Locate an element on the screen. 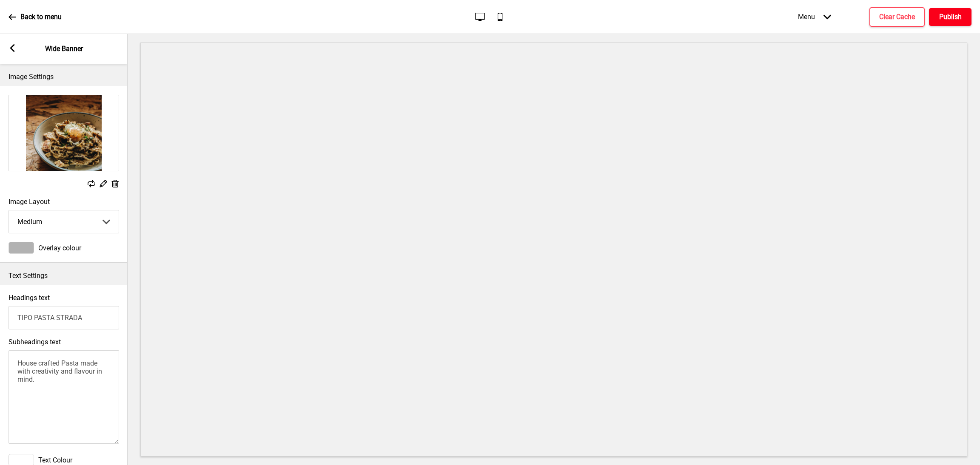  p: Wide Banner is located at coordinates (63, 49).